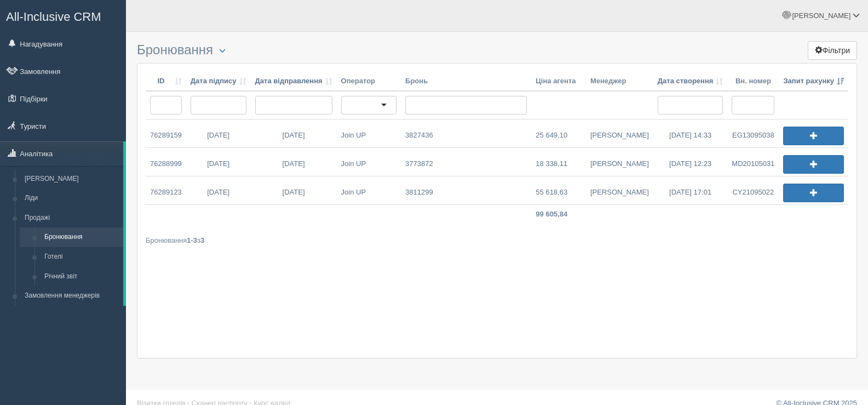 The height and width of the screenshot is (405, 868). Describe the element at coordinates (81, 238) in the screenshot. I see `a: Бронювання` at that location.